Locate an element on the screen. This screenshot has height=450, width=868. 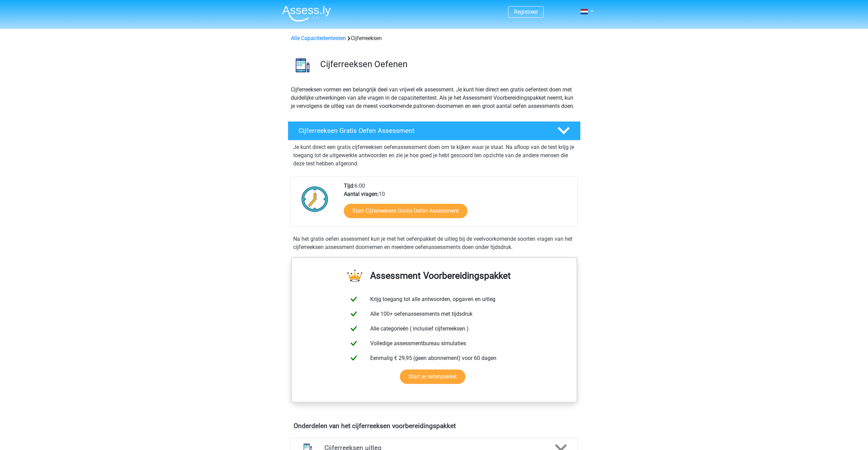
div: 6:00 10 is located at coordinates (458, 204).